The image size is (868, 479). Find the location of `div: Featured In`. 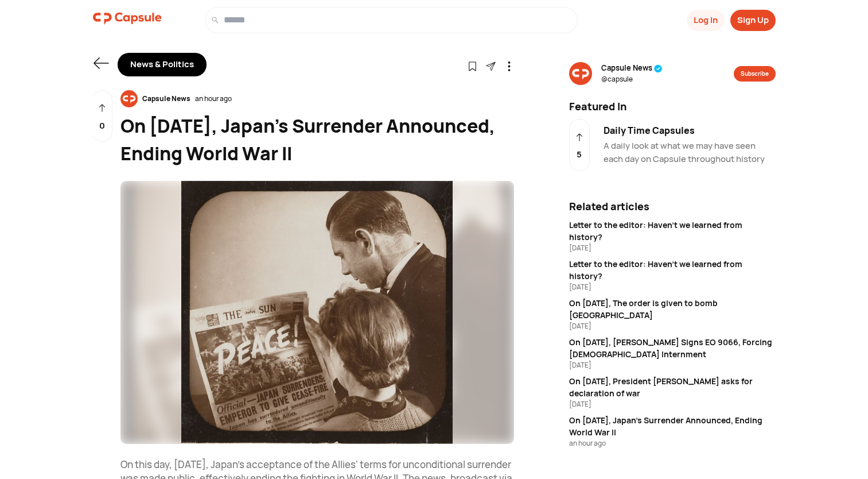

div: Featured In is located at coordinates (672, 107).